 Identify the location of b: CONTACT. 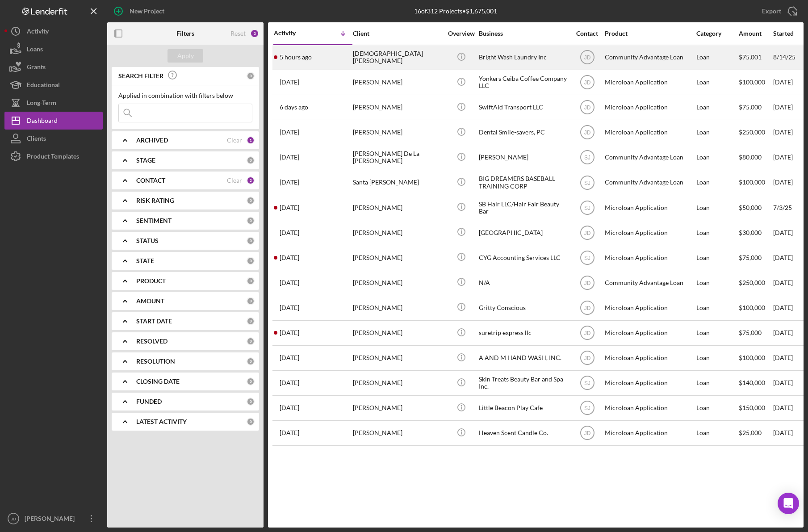
(150, 180).